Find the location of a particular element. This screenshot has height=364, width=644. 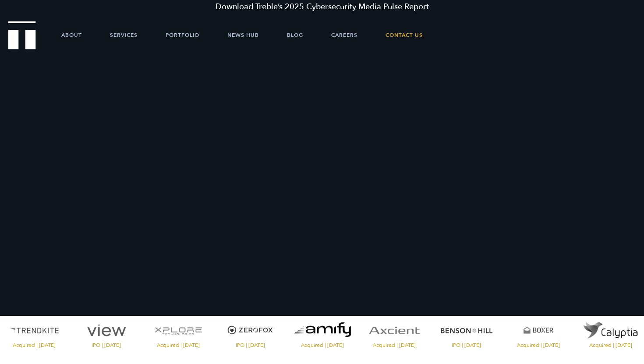

a: Services is located at coordinates (124, 35).